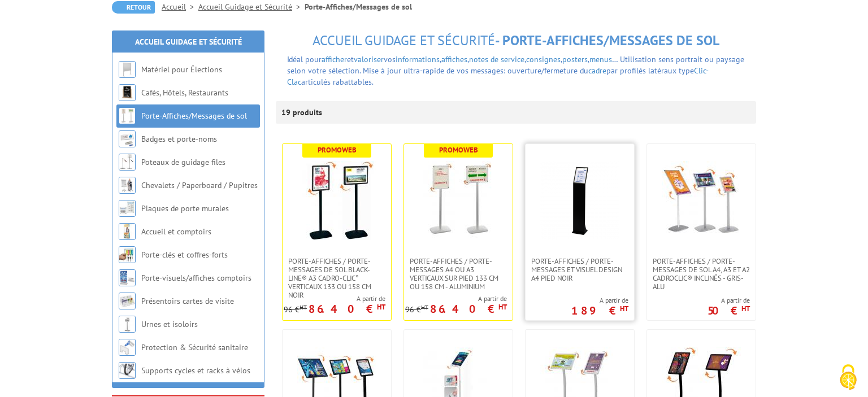 This screenshot has height=397, width=868. I want to click on p: 189 €, so click(600, 311).